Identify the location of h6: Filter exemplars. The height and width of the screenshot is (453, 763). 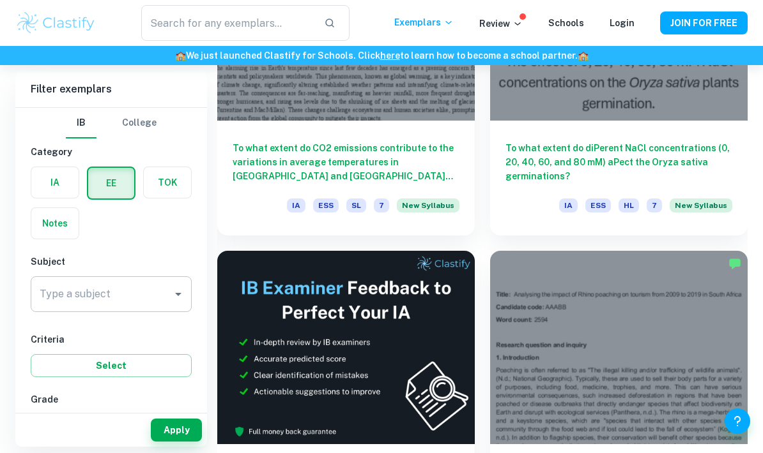
(111, 89).